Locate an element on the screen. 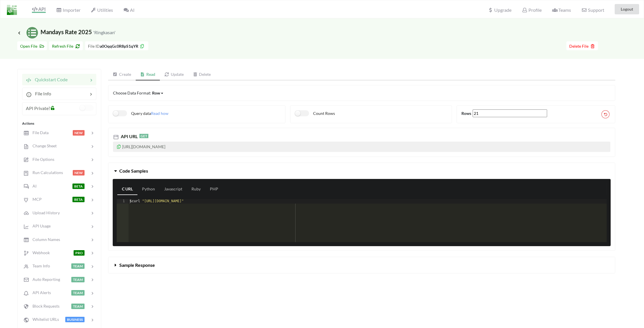  button: Sample Response is located at coordinates (361, 265).